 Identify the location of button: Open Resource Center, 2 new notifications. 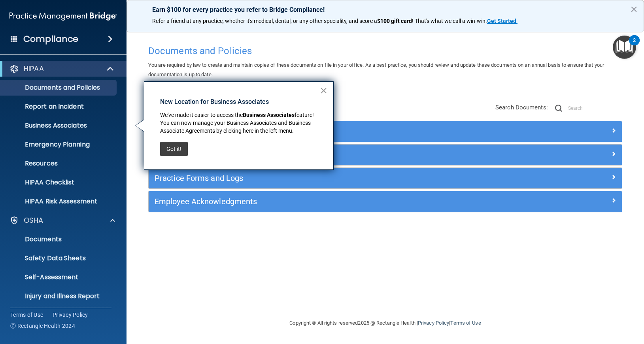
(624, 47).